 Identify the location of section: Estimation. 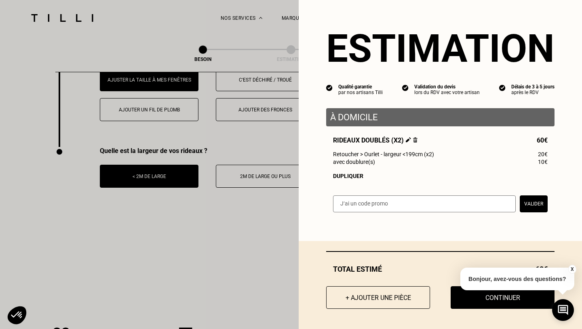
(440, 48).